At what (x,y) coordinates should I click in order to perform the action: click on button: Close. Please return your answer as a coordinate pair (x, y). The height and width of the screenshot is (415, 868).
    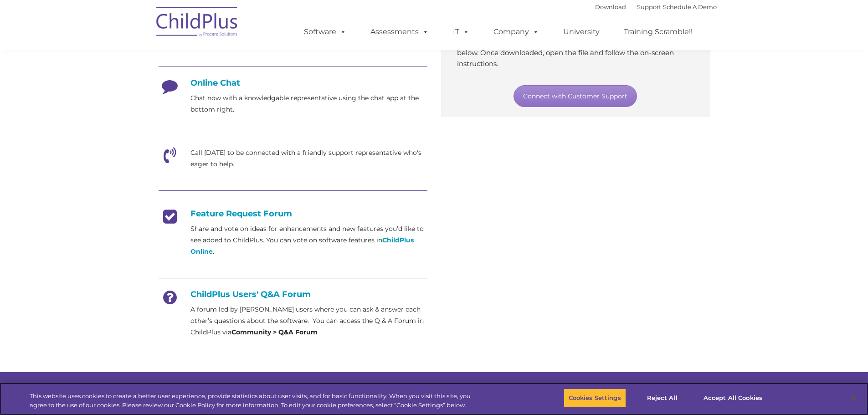
    Looking at the image, I should click on (853, 398).